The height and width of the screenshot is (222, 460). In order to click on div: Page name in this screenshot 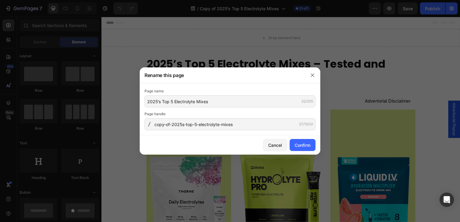, I will do `click(230, 91)`.